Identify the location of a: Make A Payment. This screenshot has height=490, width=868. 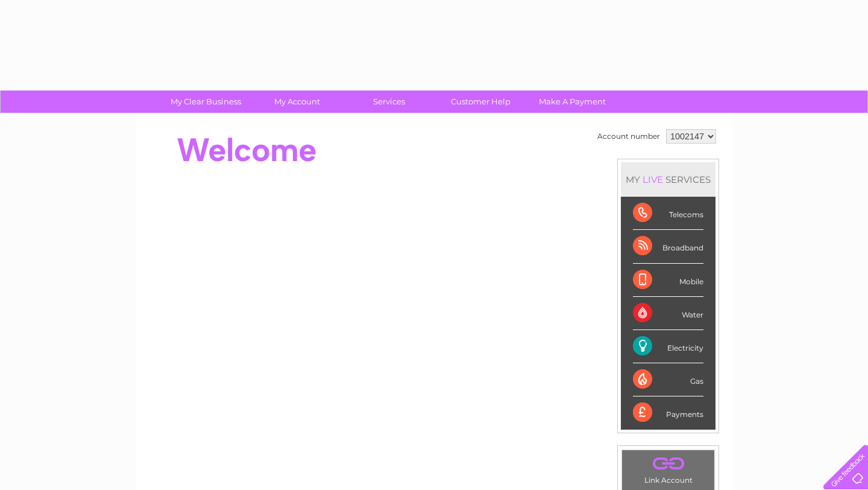
(572, 101).